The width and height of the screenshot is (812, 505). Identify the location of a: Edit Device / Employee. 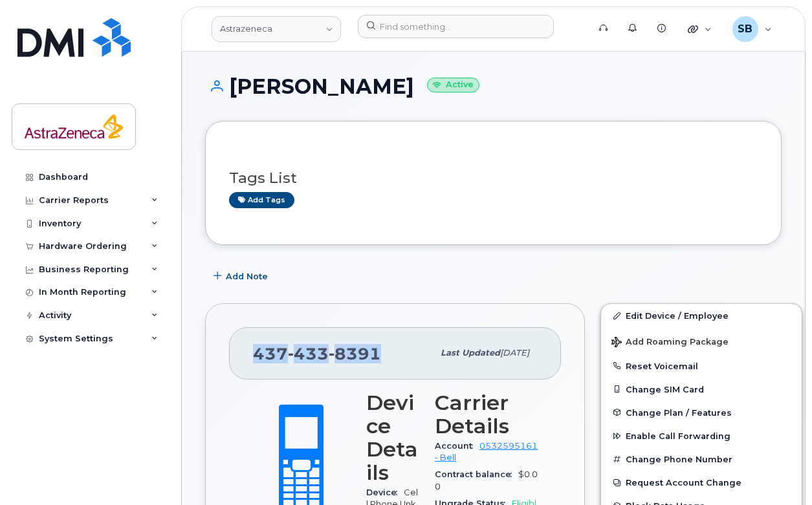
(702, 316).